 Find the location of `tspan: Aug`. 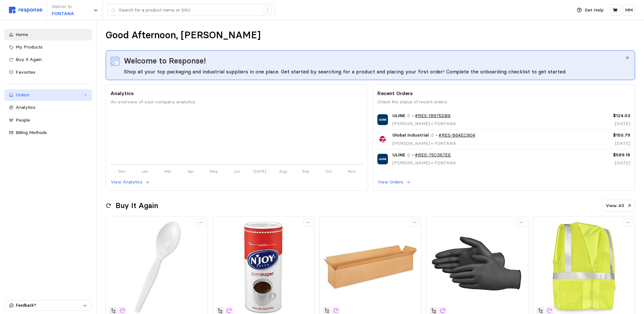

tspan: Aug is located at coordinates (283, 171).